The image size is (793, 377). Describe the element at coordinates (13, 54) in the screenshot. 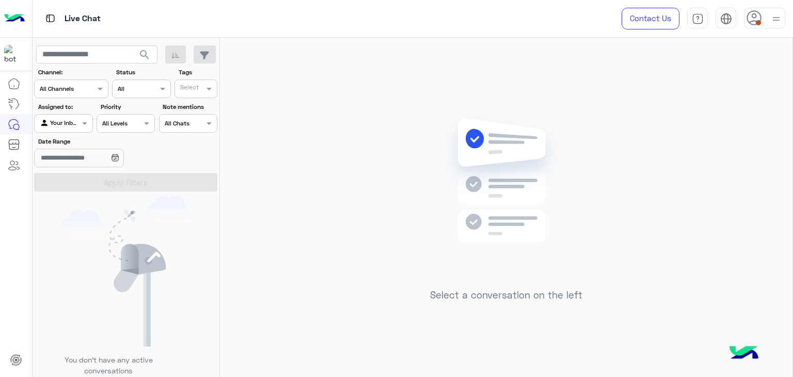

I see `img: 1403182699927242` at that location.